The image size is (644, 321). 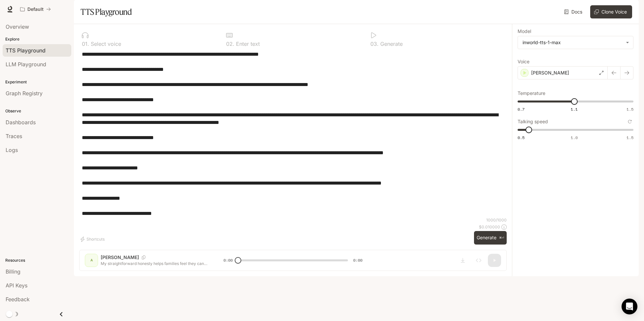 What do you see at coordinates (93, 239) in the screenshot?
I see `button: Shortcuts` at bounding box center [93, 239].